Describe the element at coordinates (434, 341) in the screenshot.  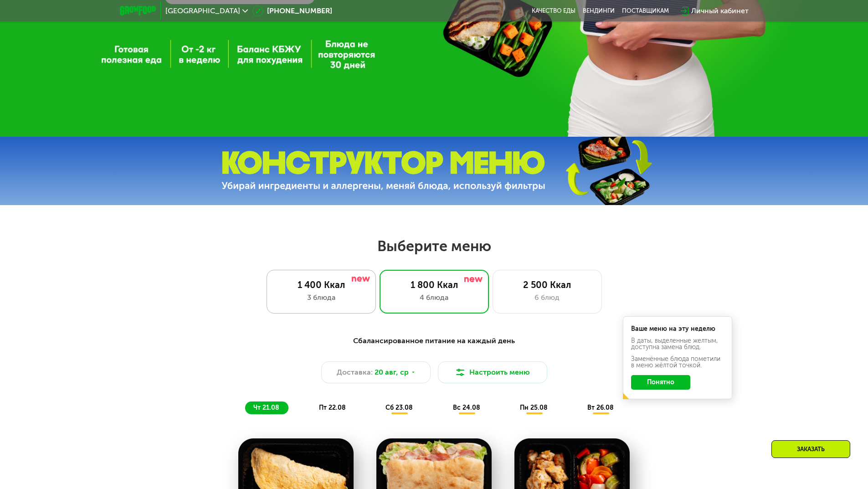
I see `div: Сбалансированное питание на каждый день` at that location.